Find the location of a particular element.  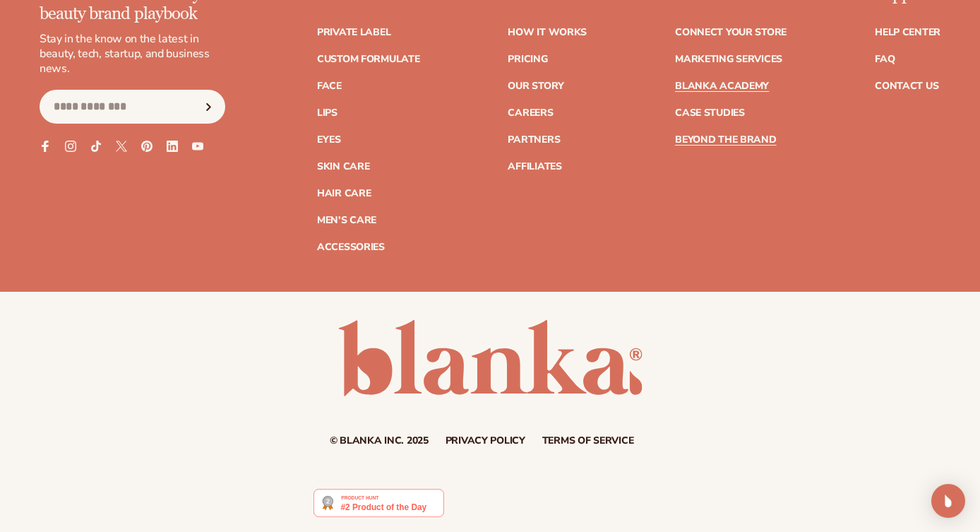

a: Partners is located at coordinates (534, 139).